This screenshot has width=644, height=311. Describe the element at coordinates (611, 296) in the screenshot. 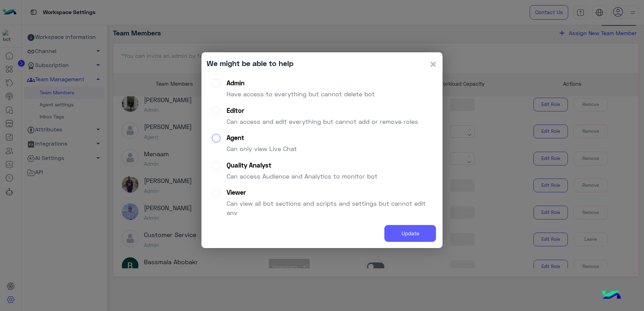

I see `img: hulul-logo.png` at that location.